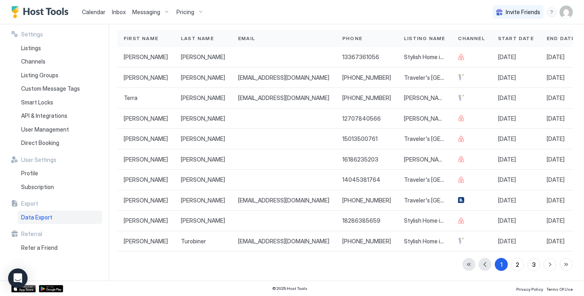 The image size is (584, 296). I want to click on span: Inbox, so click(119, 12).